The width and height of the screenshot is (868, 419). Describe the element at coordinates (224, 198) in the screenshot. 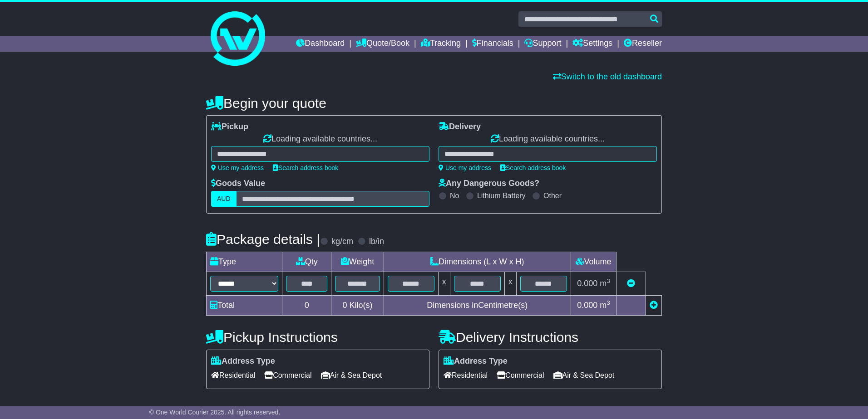

I see `label: AUD` at that location.